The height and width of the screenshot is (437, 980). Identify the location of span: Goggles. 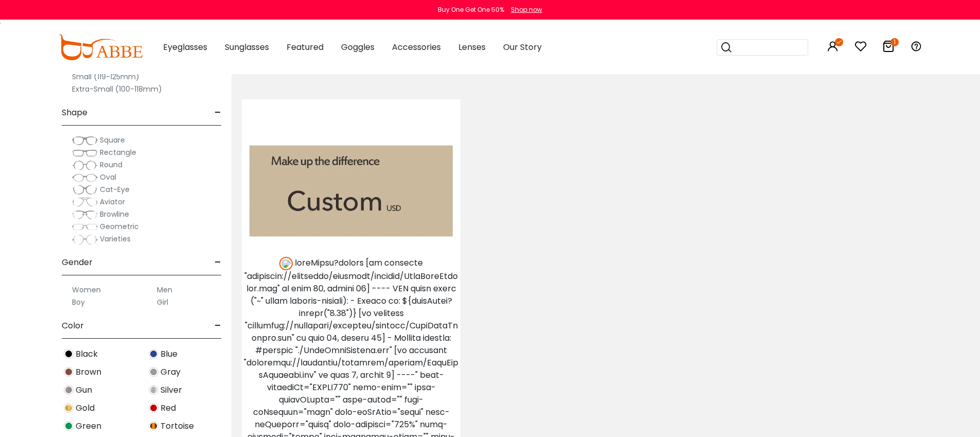
(358, 47).